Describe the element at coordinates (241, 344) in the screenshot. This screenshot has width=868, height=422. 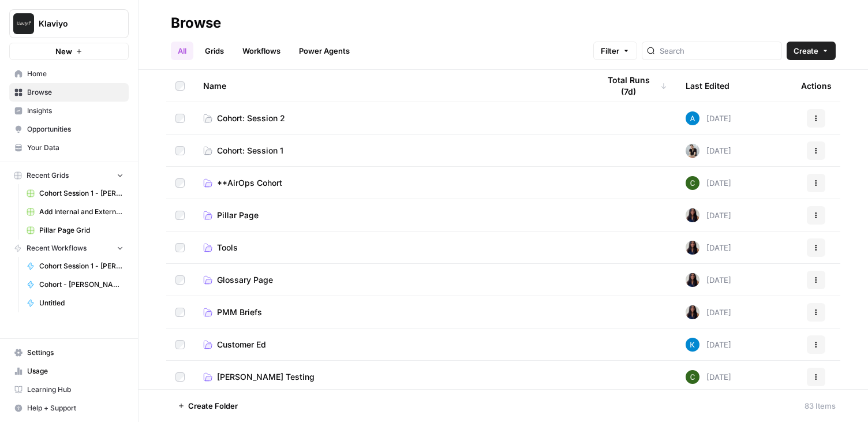
I see `span: Customer Ed` at that location.